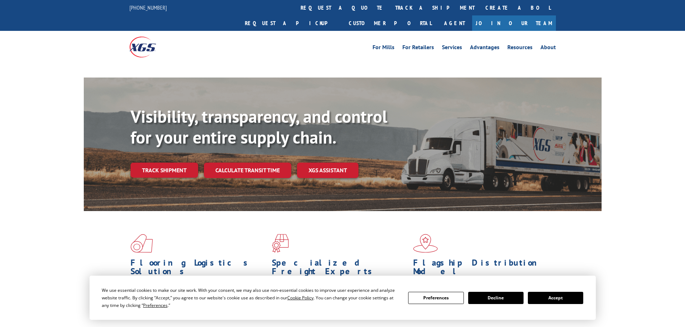 This screenshot has height=327, width=685. What do you see at coordinates (425, 244) in the screenshot?
I see `img: xgs-icon-flagship-distribution-model-red` at bounding box center [425, 244].